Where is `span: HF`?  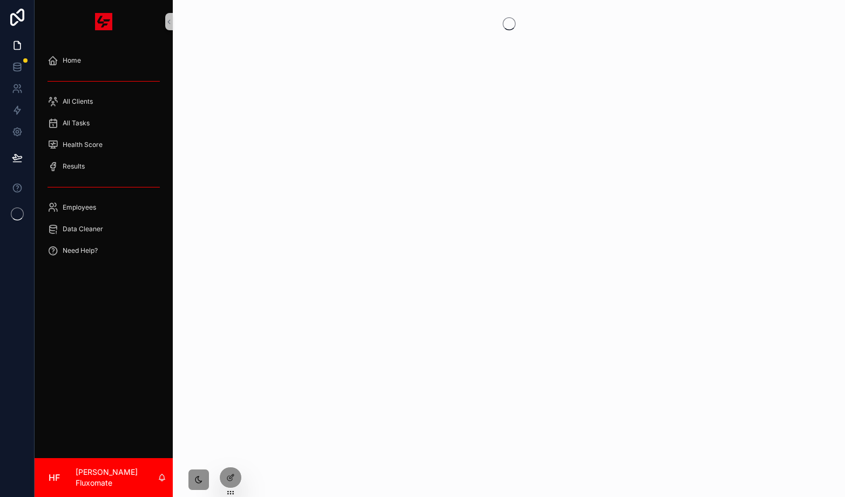 span: HF is located at coordinates (54, 477).